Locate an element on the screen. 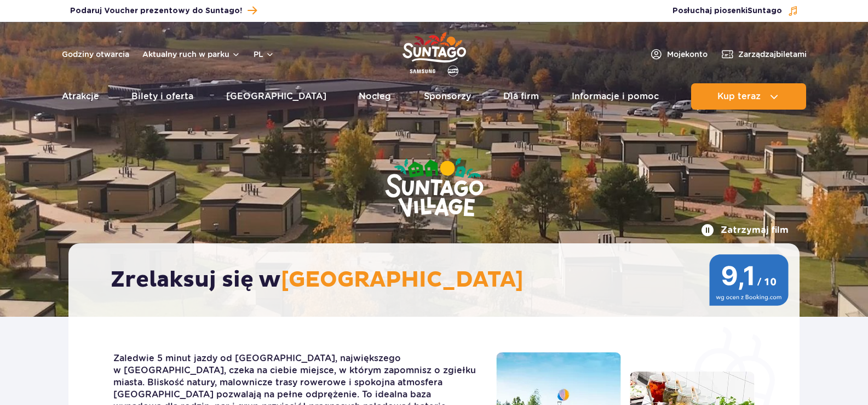 This screenshot has width=868, height=405. span: Posłuchaj piosenki is located at coordinates (728, 11).